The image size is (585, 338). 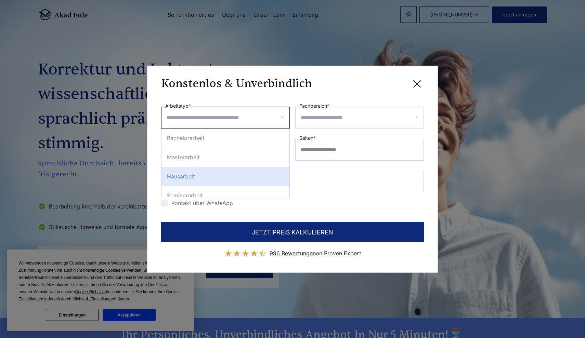 I want to click on label: Arbeitstyp, so click(x=178, y=106).